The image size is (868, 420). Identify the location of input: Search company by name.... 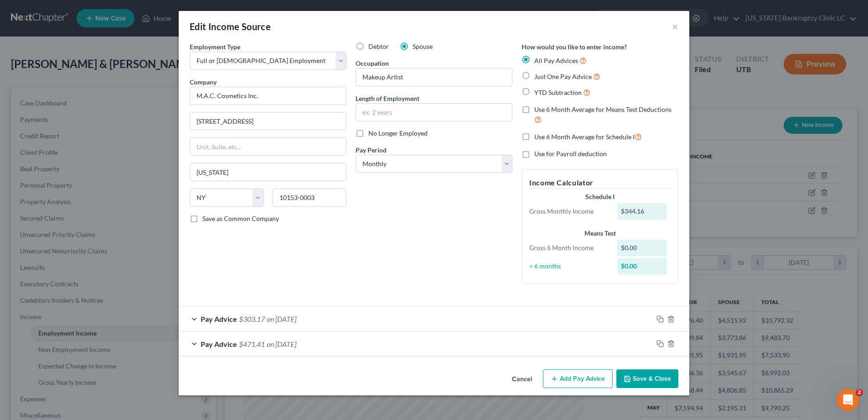
(268, 96).